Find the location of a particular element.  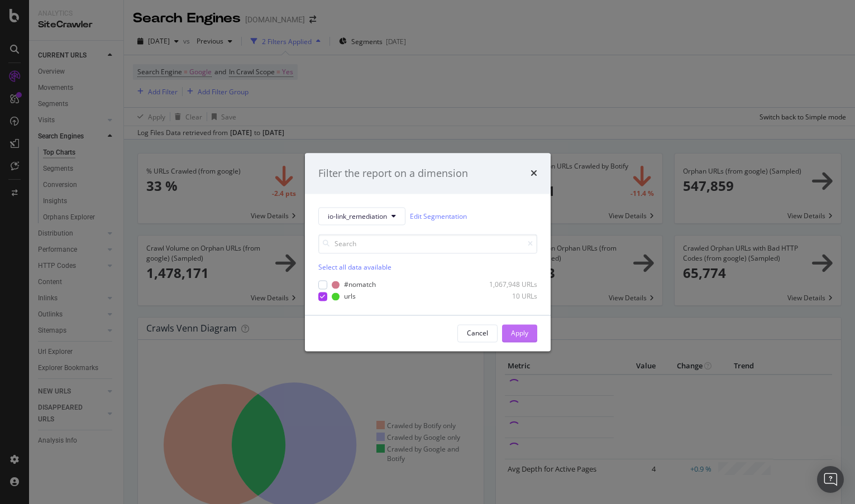

div: #nomatch is located at coordinates (360, 285).